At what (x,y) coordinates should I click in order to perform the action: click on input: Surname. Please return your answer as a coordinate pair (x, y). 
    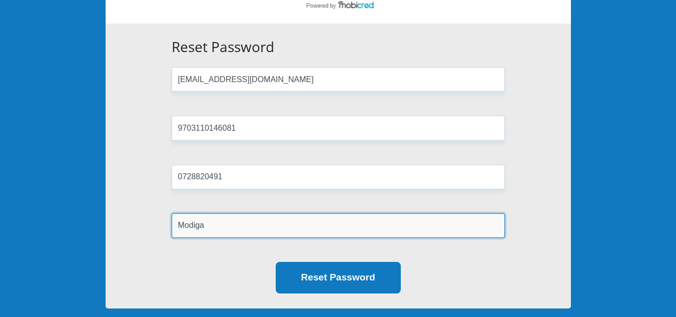
    Looking at the image, I should click on (338, 225).